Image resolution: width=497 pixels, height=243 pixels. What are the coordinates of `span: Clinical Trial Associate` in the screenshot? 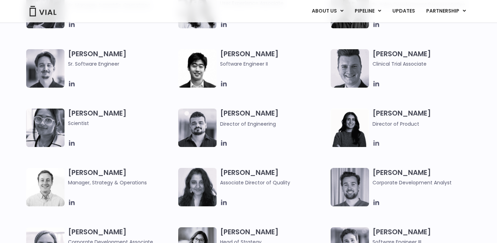 It's located at (426, 64).